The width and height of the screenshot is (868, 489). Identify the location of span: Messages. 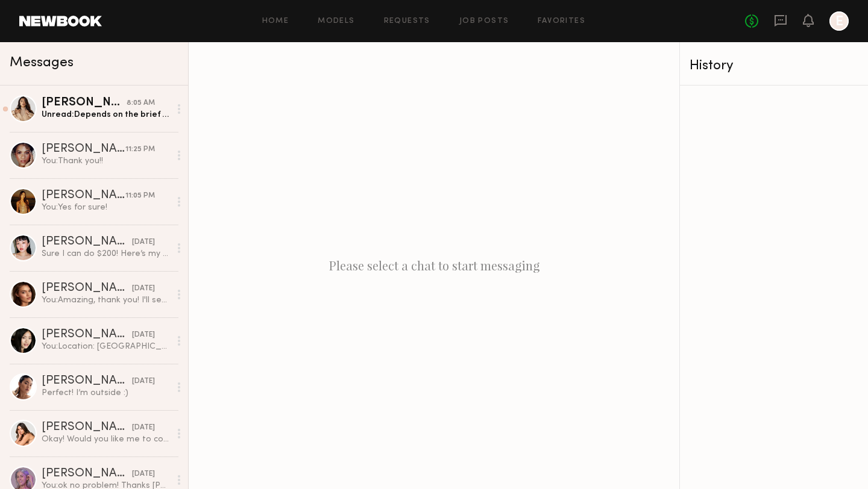
(41, 62).